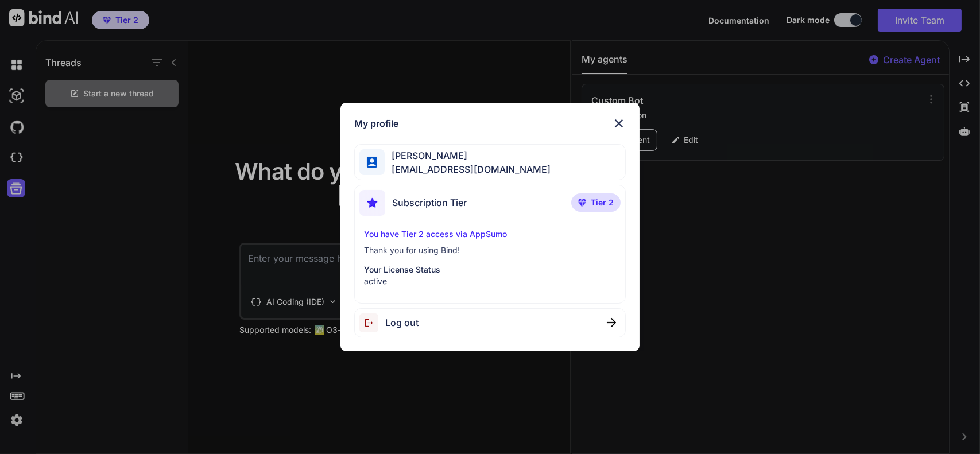 The height and width of the screenshot is (454, 980). I want to click on span: Log out, so click(402, 322).